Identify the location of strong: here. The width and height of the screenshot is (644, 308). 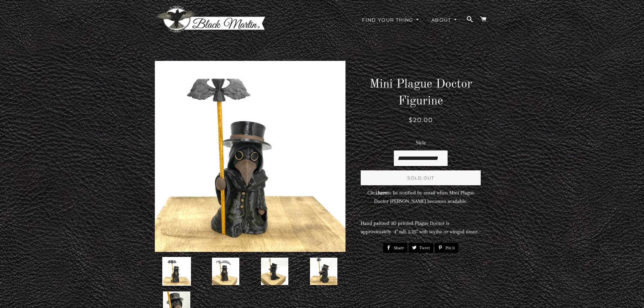
(383, 193).